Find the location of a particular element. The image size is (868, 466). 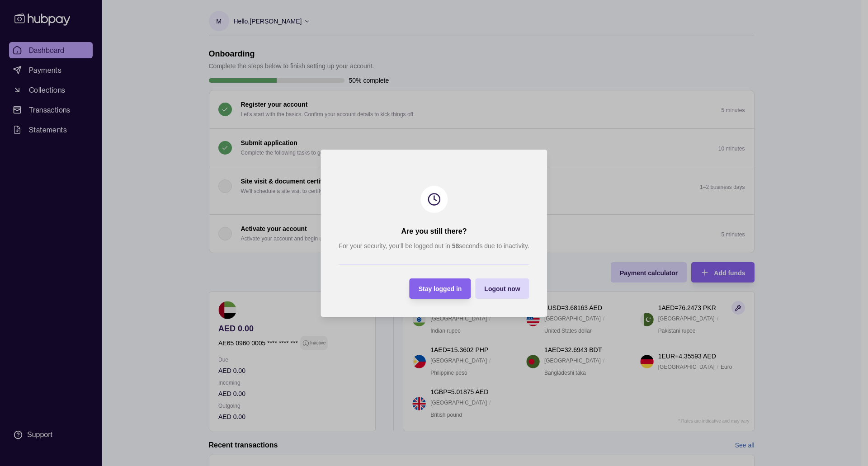

span: Logout now is located at coordinates (502, 289).